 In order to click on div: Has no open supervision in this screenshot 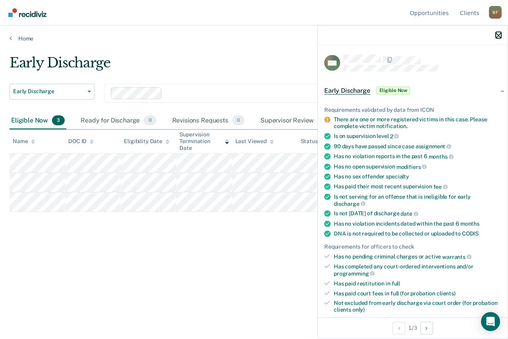, I will do `click(418, 167)`.